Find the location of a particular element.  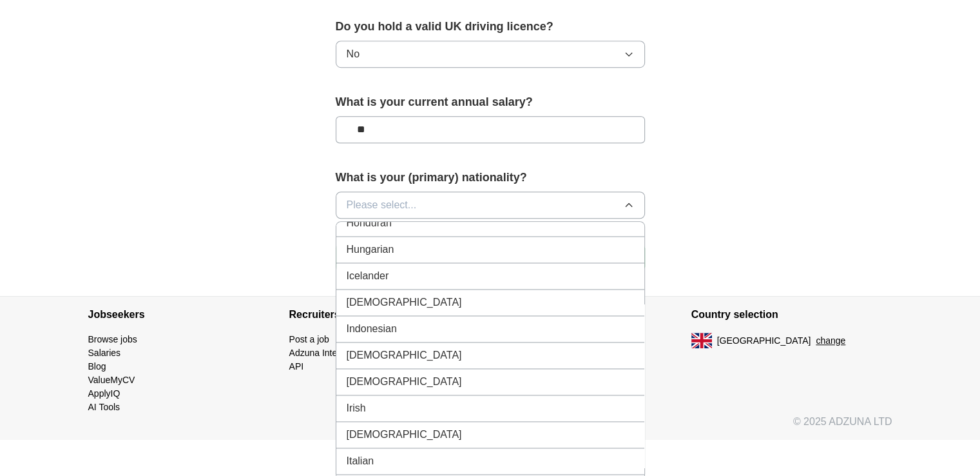

span: Hungarian is located at coordinates (371, 249).